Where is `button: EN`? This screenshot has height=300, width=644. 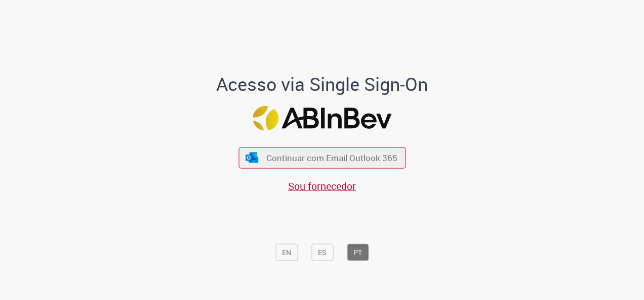
button: EN is located at coordinates (286, 252).